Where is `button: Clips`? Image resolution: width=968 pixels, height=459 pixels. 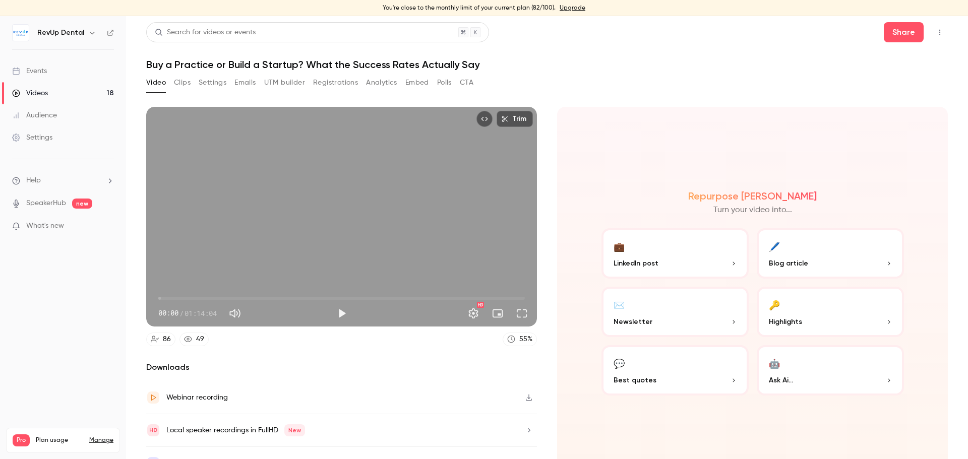 button: Clips is located at coordinates (182, 83).